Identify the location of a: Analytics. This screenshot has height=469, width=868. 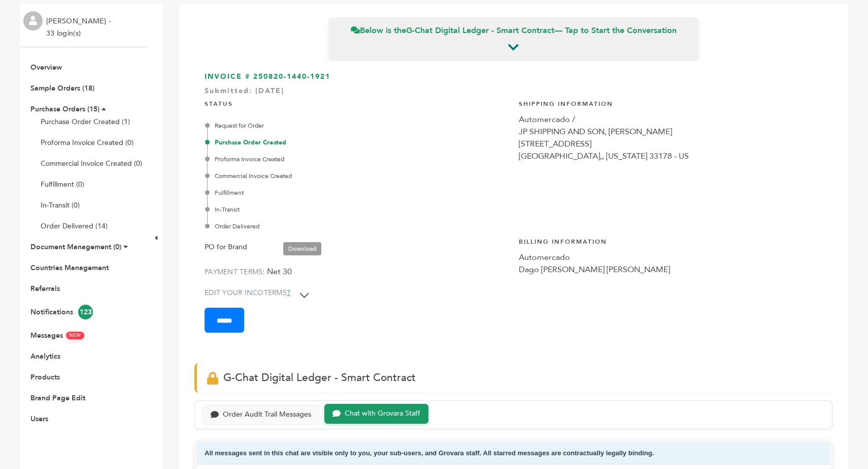
(45, 355).